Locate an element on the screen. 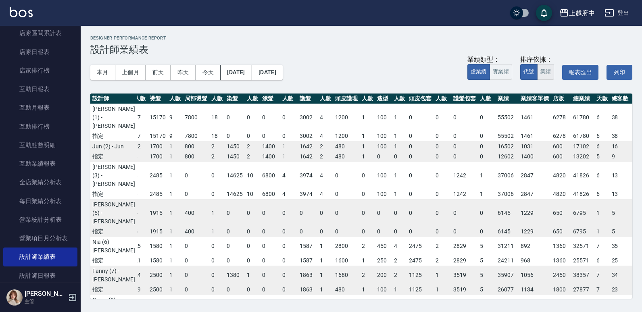 This screenshot has width=642, height=312. button: save is located at coordinates (544, 13).